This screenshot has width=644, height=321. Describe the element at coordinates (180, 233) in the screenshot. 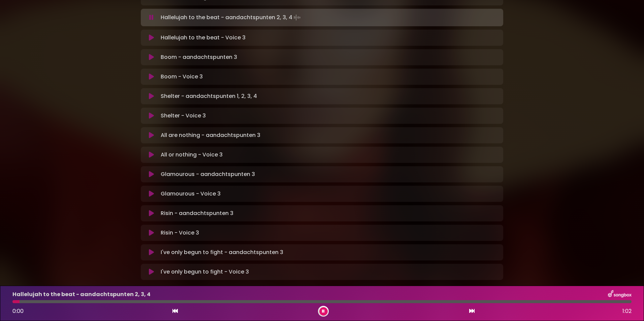

I see `p: Risin - Voice 3` at that location.